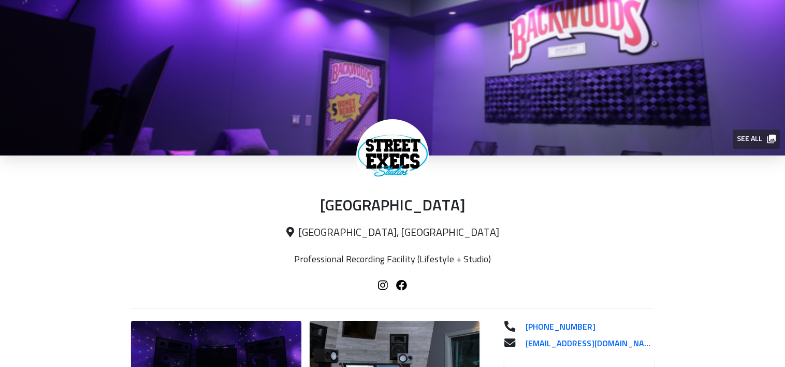  Describe the element at coordinates (393, 155) in the screenshot. I see `img: Street Exec Studios` at that location.